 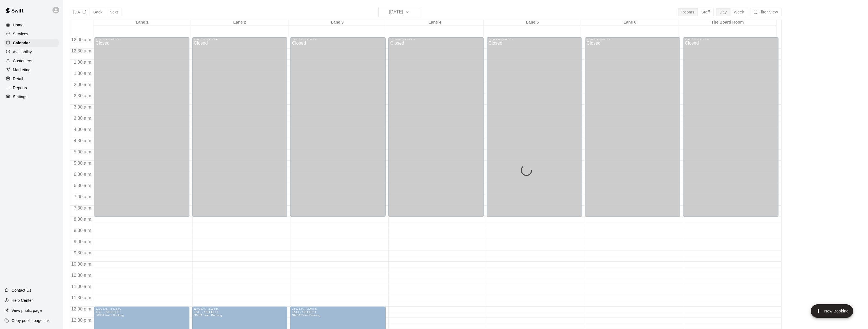 I want to click on div: Marketing, so click(x=32, y=70).